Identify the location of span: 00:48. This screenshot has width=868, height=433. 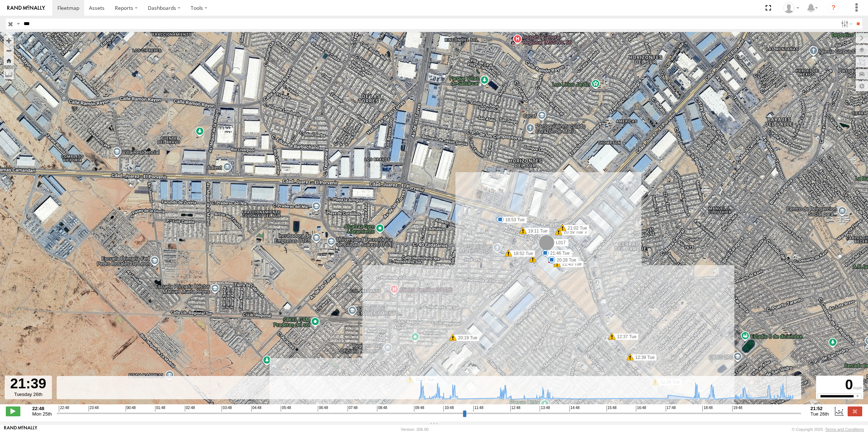
(130, 408).